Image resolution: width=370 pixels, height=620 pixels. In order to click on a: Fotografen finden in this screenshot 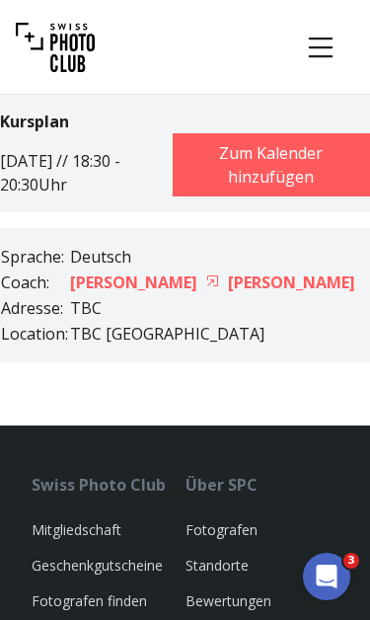, I will do `click(89, 600)`.